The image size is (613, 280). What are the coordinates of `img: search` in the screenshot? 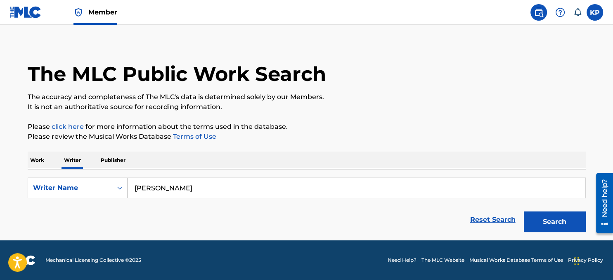 It's located at (539, 12).